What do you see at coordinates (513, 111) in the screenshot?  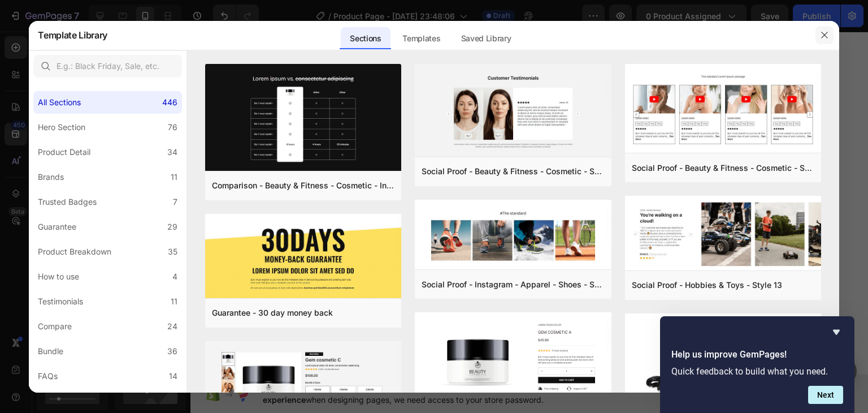 I see `img: sp16.png` at bounding box center [513, 111].